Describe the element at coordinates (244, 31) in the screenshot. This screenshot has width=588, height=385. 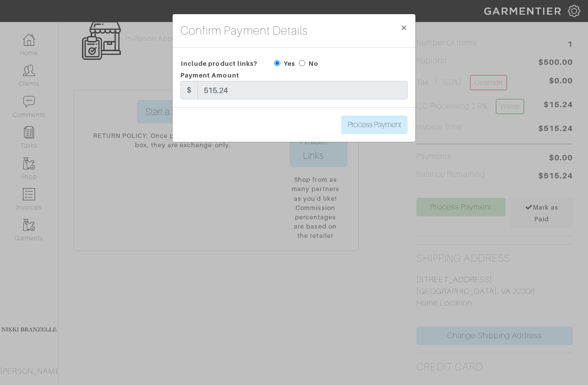
I see `h4: Confirm Payment Details` at that location.